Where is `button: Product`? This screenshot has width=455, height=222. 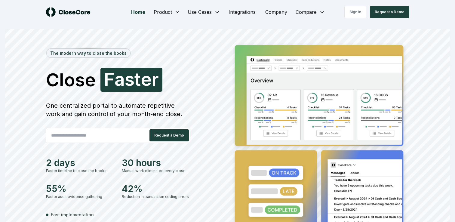
button: Product is located at coordinates (167, 12).